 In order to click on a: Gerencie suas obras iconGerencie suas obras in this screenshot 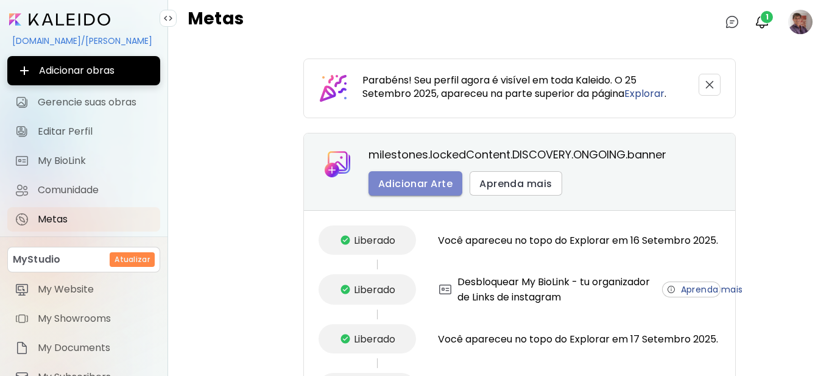, I will do `click(83, 102)`.